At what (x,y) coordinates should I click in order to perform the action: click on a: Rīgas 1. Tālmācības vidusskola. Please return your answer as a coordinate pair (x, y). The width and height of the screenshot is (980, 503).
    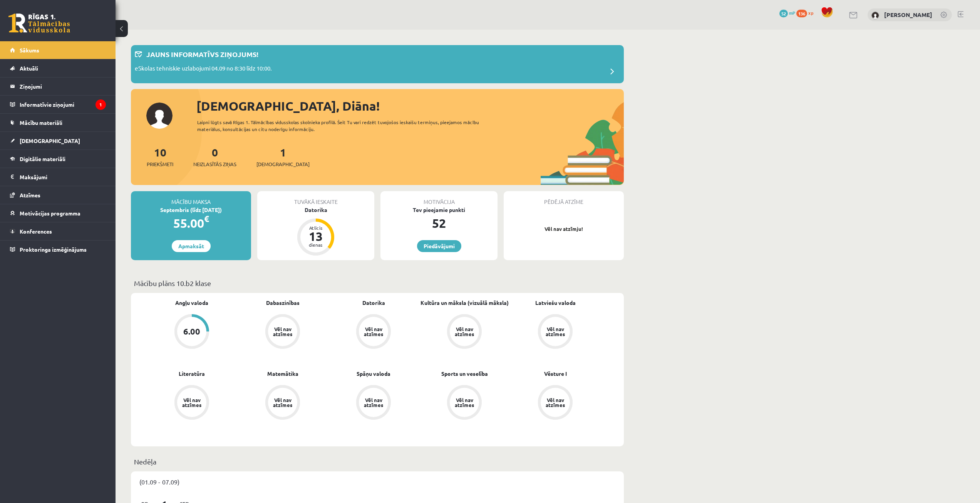
    Looking at the image, I should click on (39, 23).